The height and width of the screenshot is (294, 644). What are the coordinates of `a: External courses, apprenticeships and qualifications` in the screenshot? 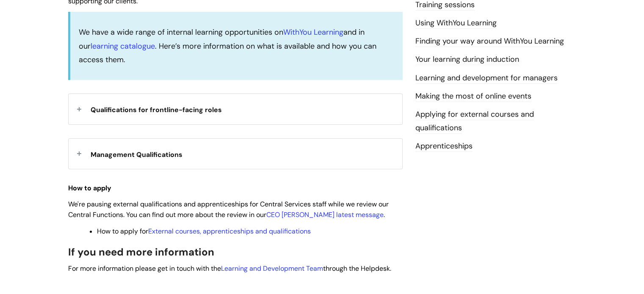 It's located at (229, 231).